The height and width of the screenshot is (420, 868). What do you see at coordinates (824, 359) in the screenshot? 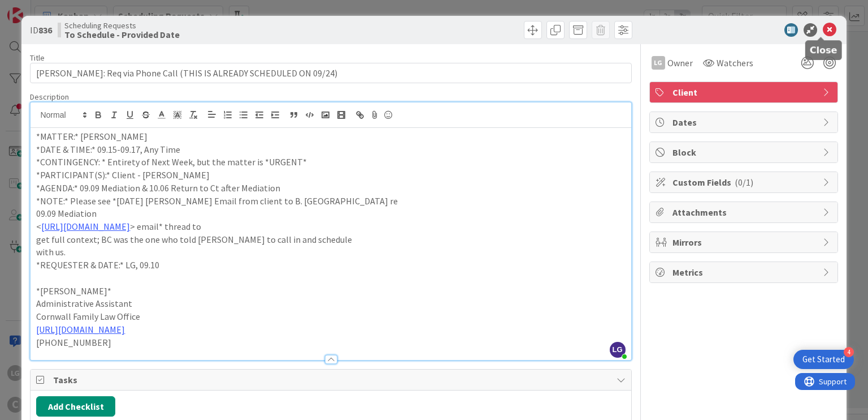
I see `div: Get Started` at bounding box center [824, 359].